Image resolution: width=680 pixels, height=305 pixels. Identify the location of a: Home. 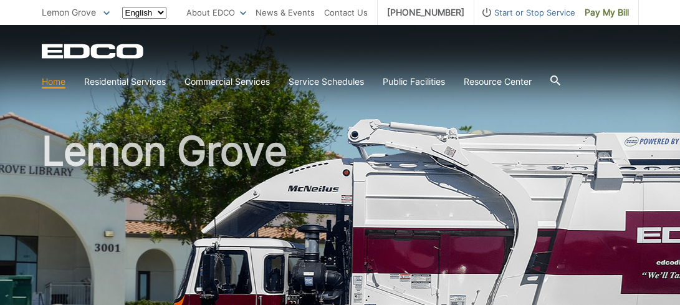
(54, 82).